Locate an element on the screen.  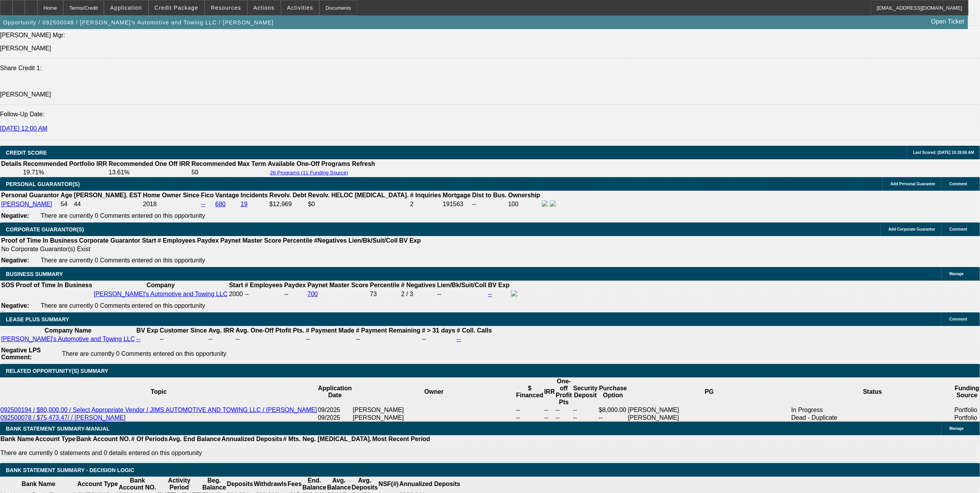
th: Avg. Deposits is located at coordinates (365, 484).